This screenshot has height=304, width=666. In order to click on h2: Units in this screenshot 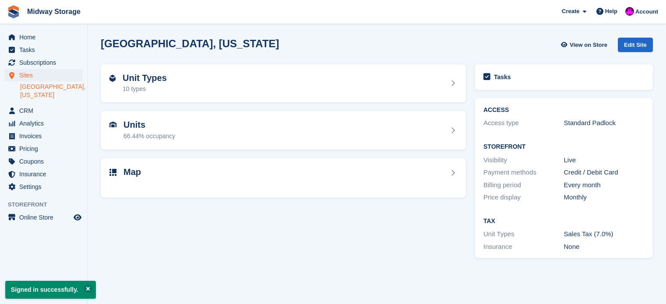, I will do `click(149, 125)`.